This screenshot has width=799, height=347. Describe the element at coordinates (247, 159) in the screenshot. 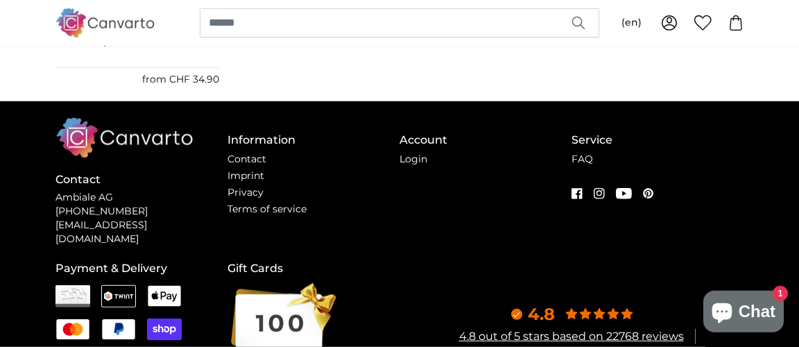

I see `a: Contact` at that location.